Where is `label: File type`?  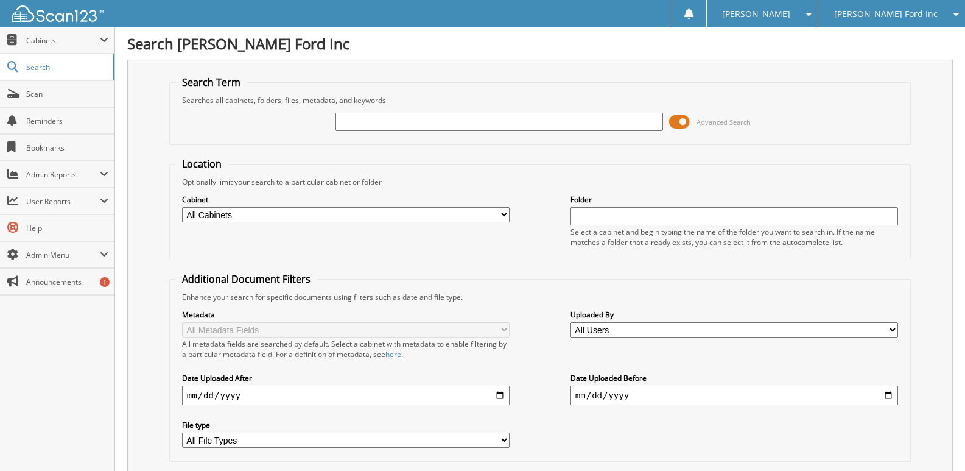
label: File type is located at coordinates (346, 425).